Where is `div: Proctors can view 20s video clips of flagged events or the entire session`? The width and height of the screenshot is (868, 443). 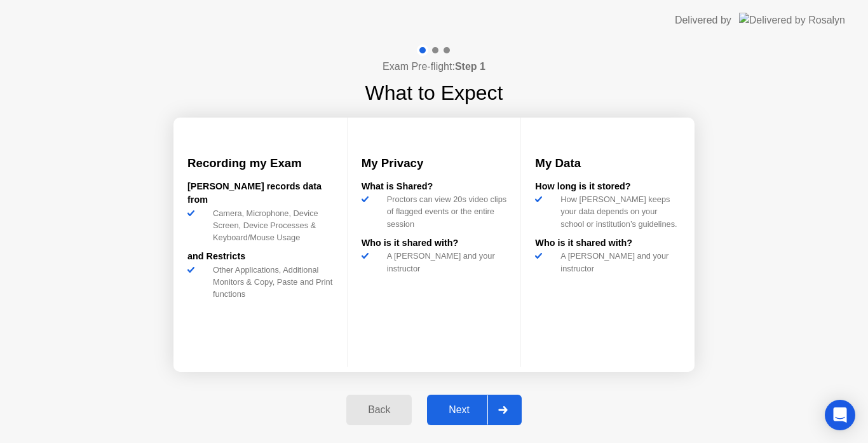
div: Proctors can view 20s video clips of flagged events or the entire session is located at coordinates (444, 212).